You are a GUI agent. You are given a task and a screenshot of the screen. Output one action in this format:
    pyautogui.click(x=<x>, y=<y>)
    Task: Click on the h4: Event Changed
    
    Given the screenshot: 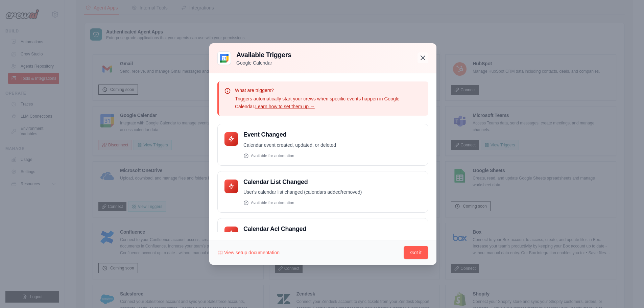 What is the action you would take?
    pyautogui.click(x=333, y=134)
    